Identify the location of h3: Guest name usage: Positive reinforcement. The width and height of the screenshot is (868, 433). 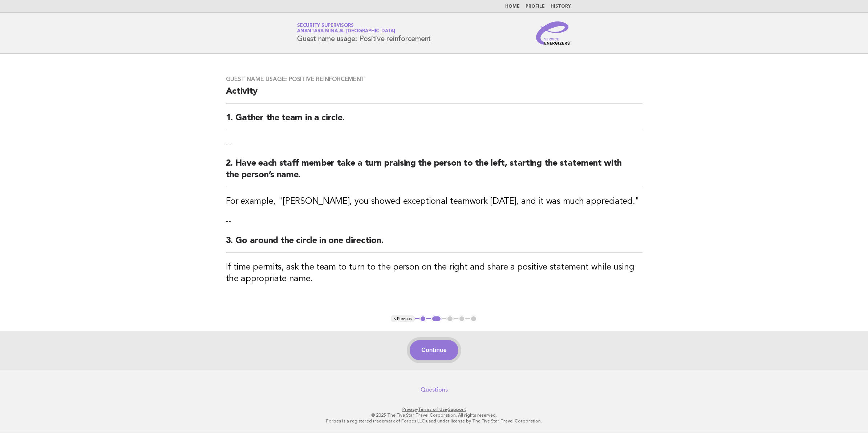
(434, 79).